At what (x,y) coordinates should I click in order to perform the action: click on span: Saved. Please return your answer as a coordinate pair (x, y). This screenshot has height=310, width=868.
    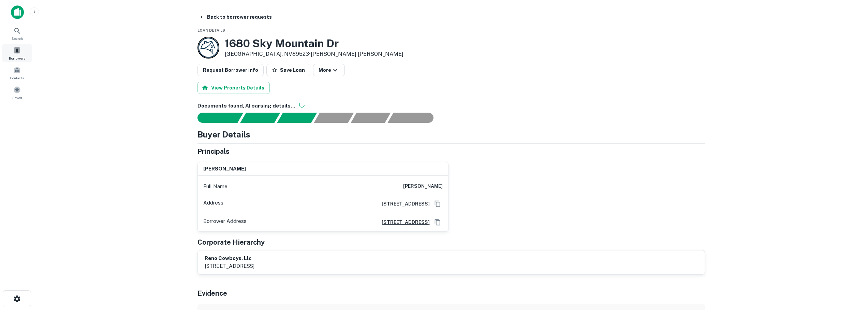
    Looking at the image, I should click on (17, 98).